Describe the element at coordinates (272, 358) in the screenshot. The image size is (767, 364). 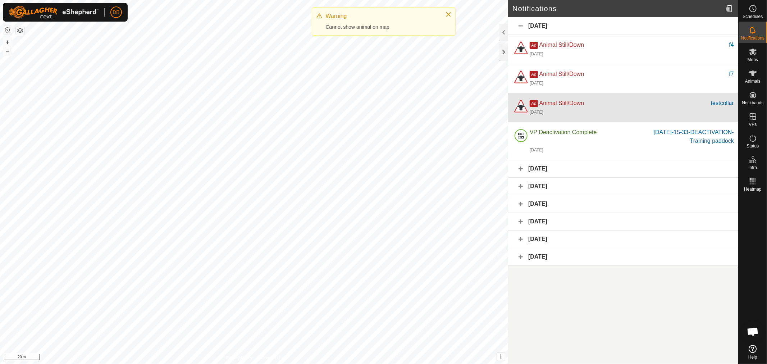
I see `a: Contact Us` at that location.